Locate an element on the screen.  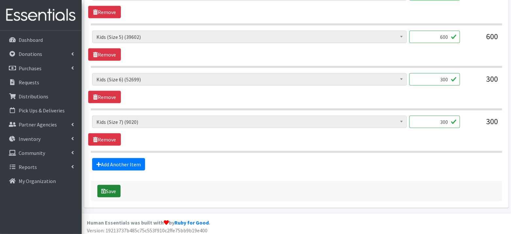
a: Requests is located at coordinates (41, 82).